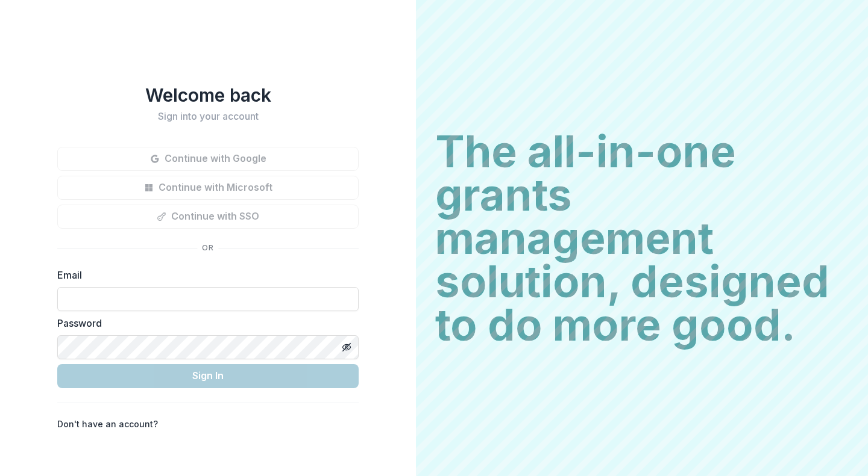 Image resolution: width=868 pixels, height=476 pixels. Describe the element at coordinates (208, 376) in the screenshot. I see `button: Sign In` at that location.